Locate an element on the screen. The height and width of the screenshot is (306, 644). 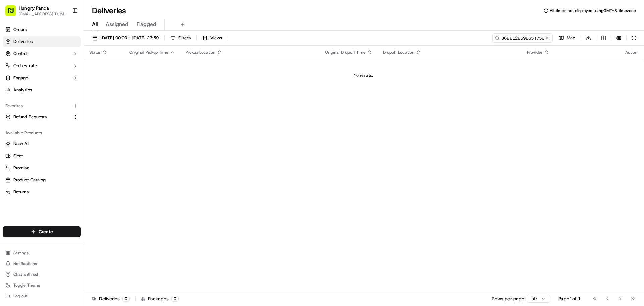
a: Refund Requests is located at coordinates (37, 117).